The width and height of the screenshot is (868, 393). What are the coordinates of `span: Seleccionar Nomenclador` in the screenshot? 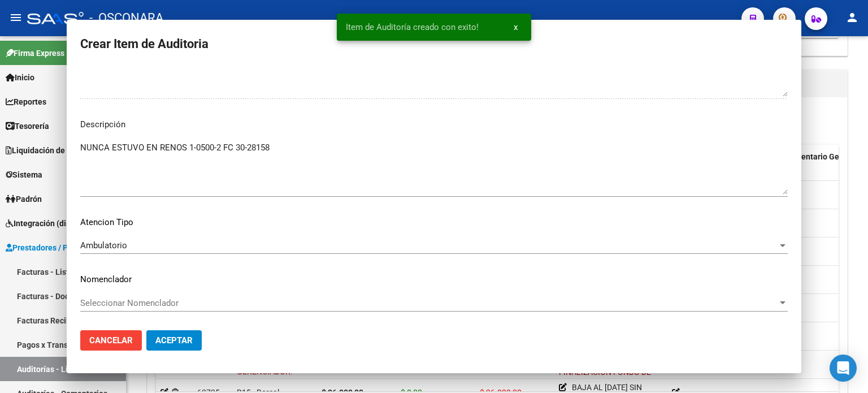 It's located at (429, 303).